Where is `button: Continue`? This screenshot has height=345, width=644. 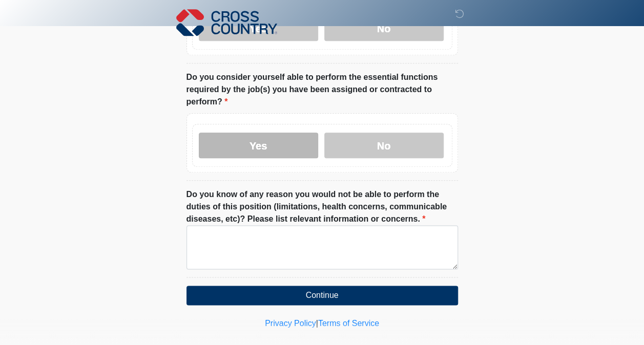 button: Continue is located at coordinates (322, 296).